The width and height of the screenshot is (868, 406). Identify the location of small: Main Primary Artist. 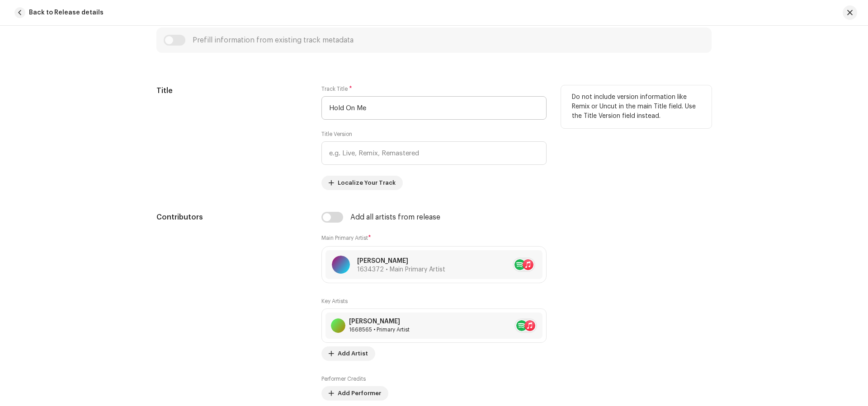
(344, 238).